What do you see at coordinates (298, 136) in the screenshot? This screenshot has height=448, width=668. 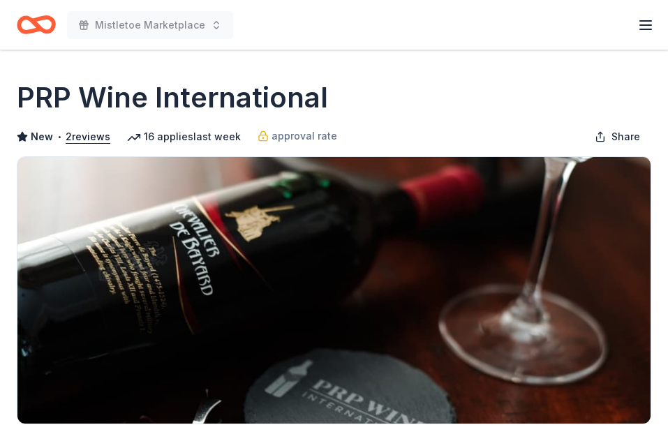 I see `a: approval rate` at bounding box center [298, 136].